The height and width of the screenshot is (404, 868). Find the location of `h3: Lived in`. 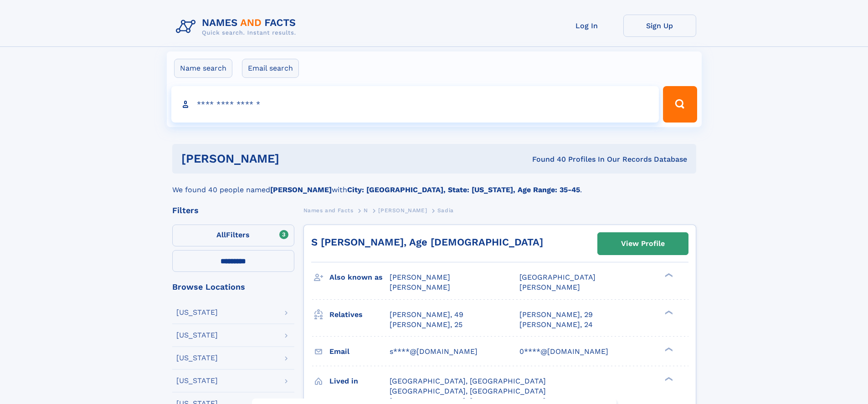

h3: Lived in is located at coordinates (359, 381).